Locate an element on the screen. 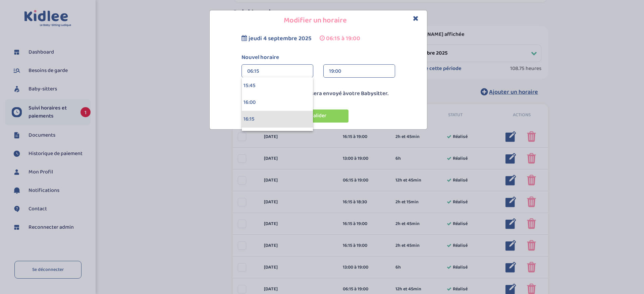 The height and width of the screenshot is (294, 644). div: 15:45 is located at coordinates (277, 86).